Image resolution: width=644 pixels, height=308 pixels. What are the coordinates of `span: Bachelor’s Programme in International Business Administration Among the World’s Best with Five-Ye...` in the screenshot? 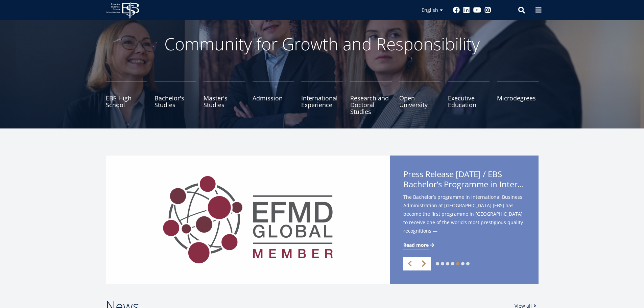 It's located at (464, 184).